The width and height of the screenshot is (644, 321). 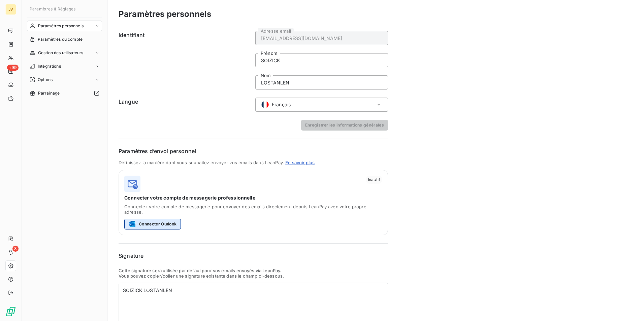 I want to click on span: Paramètres & Réglages, so click(x=52, y=9).